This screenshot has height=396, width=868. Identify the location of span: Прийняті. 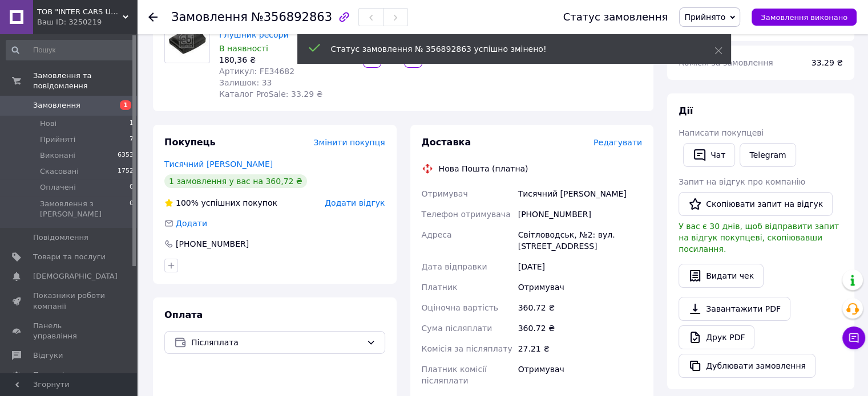
(58, 140).